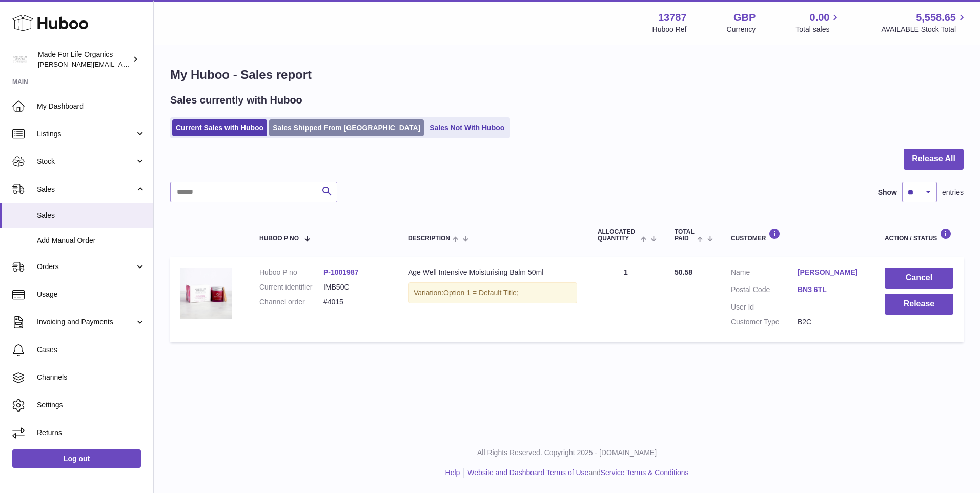 This screenshot has width=980, height=493. I want to click on span: My Dashboard, so click(91, 106).